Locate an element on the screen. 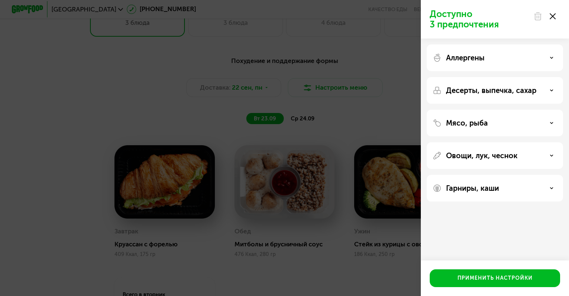 The image size is (569, 296). p: Десерты, выпечка, сахар is located at coordinates (491, 90).